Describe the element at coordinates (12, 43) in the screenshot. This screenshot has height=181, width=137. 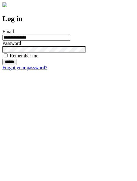
I see `label: Password` at that location.